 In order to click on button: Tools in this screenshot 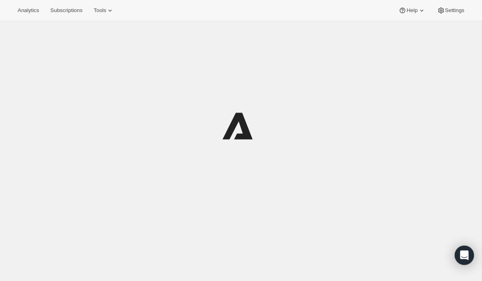, I will do `click(104, 10)`.